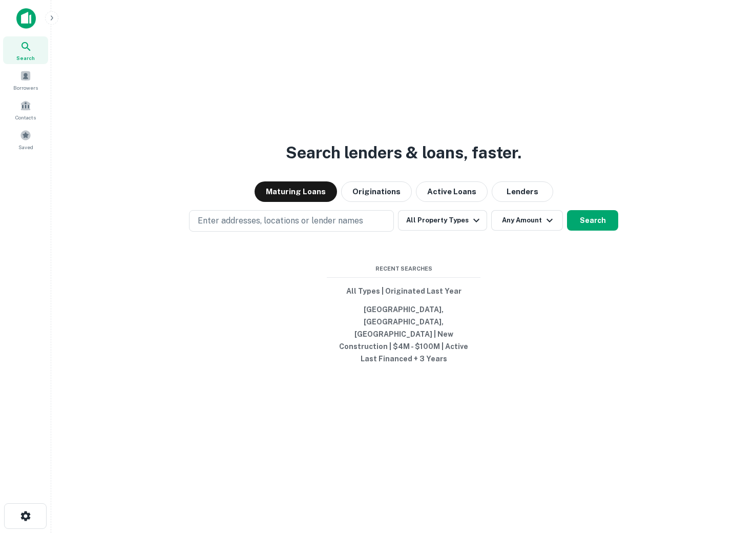 This screenshot has width=756, height=533. What do you see at coordinates (26, 88) in the screenshot?
I see `span: Borrowers` at bounding box center [26, 88].